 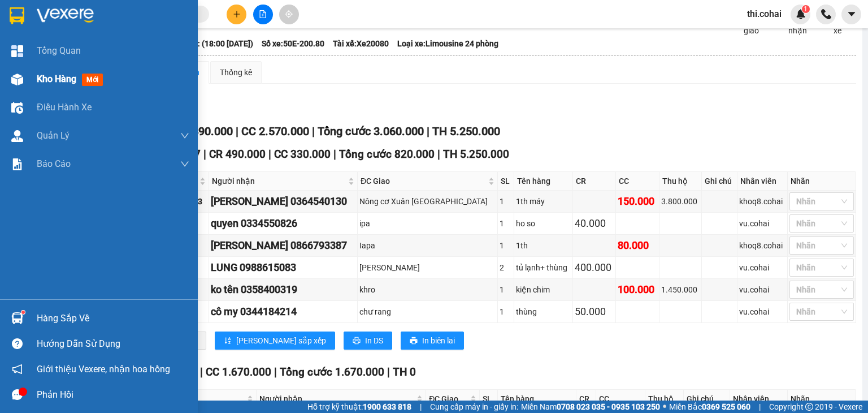 What do you see at coordinates (289, 14) in the screenshot?
I see `span: aim` at bounding box center [289, 14].